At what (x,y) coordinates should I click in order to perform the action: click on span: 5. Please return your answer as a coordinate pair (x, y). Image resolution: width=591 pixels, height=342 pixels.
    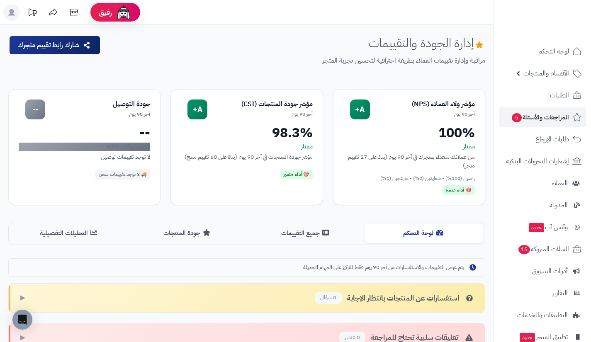
    Looking at the image, I should click on (517, 118).